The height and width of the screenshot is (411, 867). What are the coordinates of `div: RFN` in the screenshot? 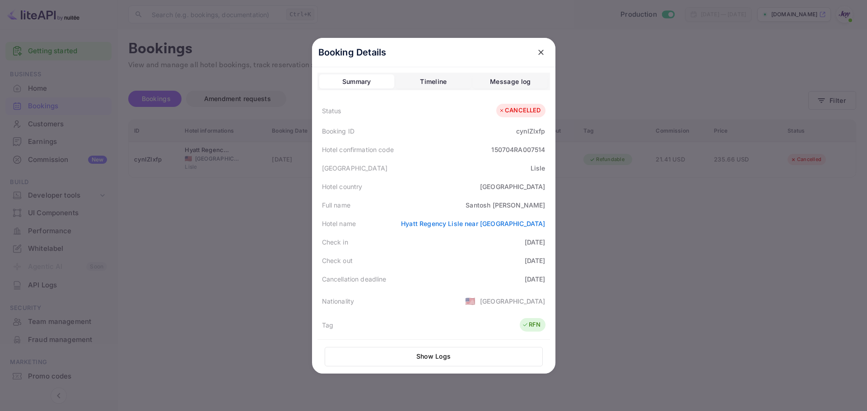 It's located at (531, 325).